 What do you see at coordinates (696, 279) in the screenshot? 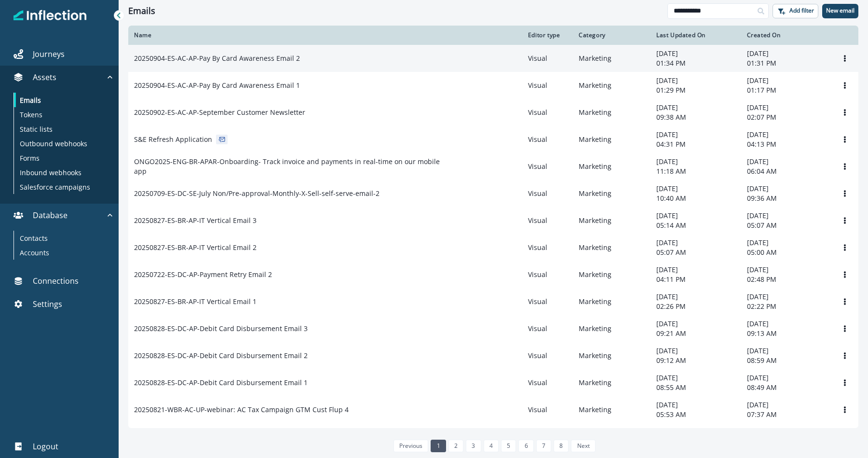
I see `p: 04:11 PM` at bounding box center [696, 279].